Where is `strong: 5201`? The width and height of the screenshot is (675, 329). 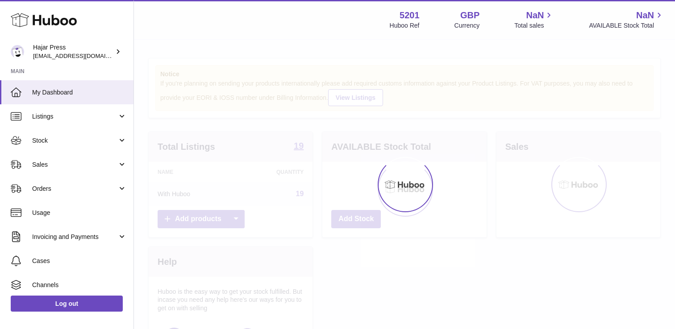 strong: 5201 is located at coordinates (409, 15).